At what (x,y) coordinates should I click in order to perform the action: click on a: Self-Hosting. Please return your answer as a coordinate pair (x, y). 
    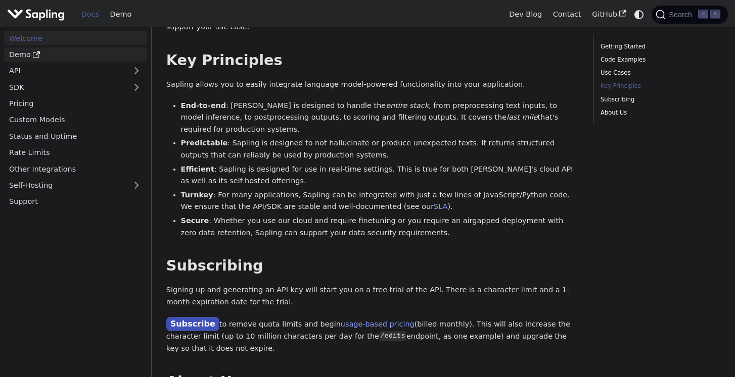
    Looking at the image, I should click on (75, 185).